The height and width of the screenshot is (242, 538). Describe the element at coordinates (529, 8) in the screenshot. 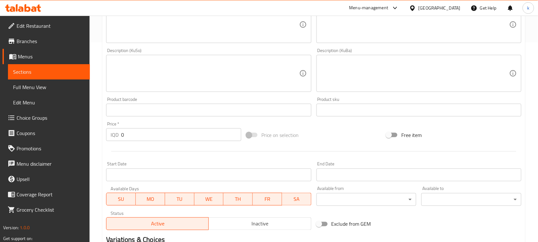

I see `span: k` at that location.